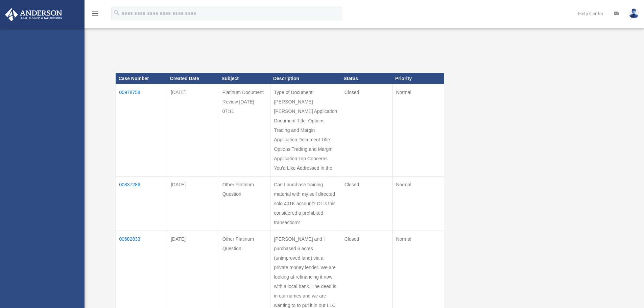  I want to click on a: menu, so click(95, 14).